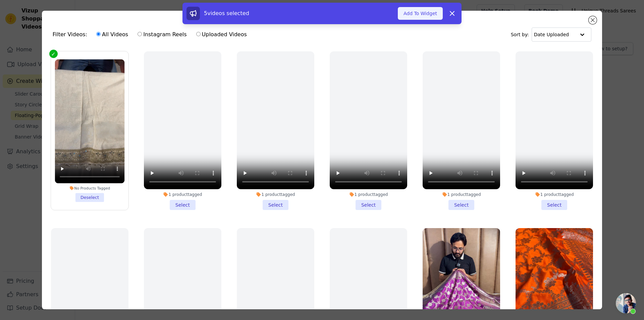 The image size is (644, 320). What do you see at coordinates (112, 34) in the screenshot?
I see `label: All Videos` at bounding box center [112, 34].